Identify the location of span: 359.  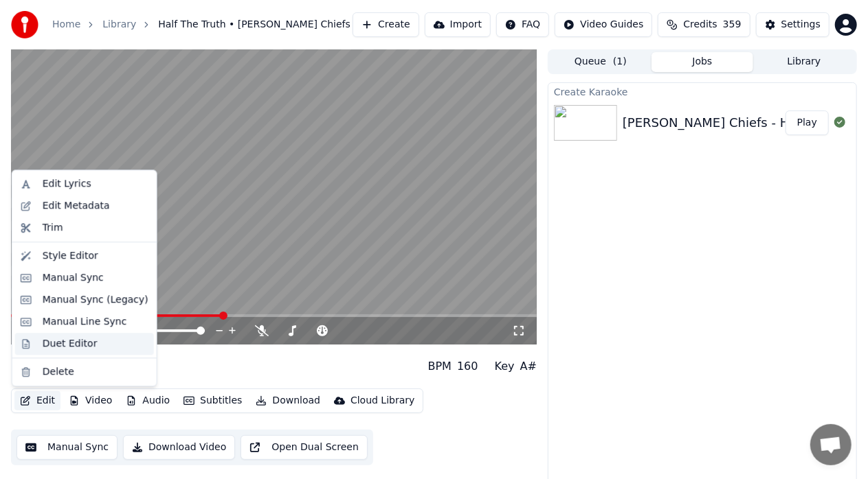
(732, 25).